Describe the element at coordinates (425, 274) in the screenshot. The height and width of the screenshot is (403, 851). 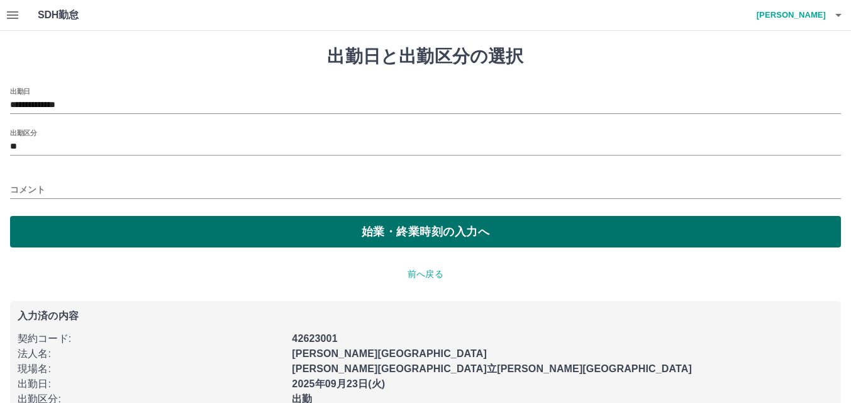
I see `p: 前へ戻る` at that location.